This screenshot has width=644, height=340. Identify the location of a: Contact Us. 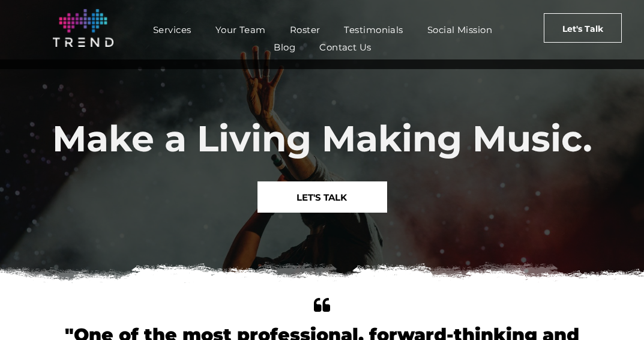
(345, 47).